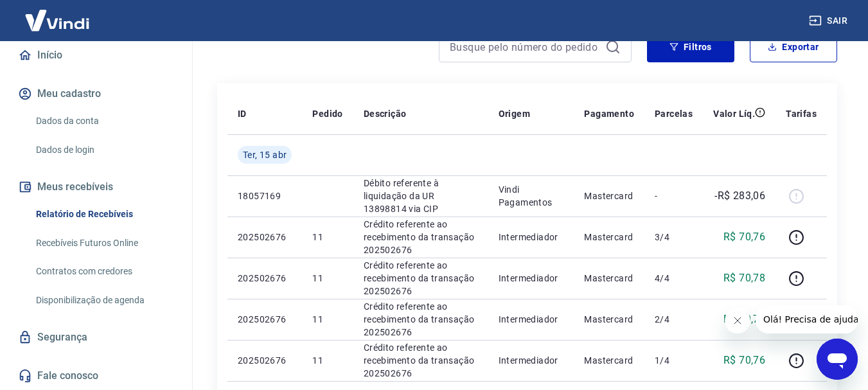 The height and width of the screenshot is (390, 868). What do you see at coordinates (103, 271) in the screenshot?
I see `a: Contratos com credores` at bounding box center [103, 271].